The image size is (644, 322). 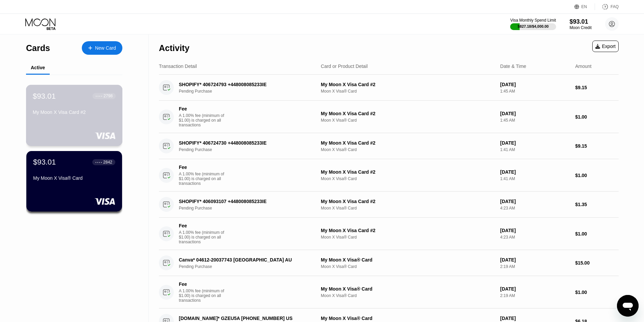 What do you see at coordinates (388, 292) in the screenshot?
I see `div: FeeA 1.00% fee (minimum of $1.00) is charged on all transactionsMy Moon X Visa® CardMoon X Visa® ...` at bounding box center [388, 292].